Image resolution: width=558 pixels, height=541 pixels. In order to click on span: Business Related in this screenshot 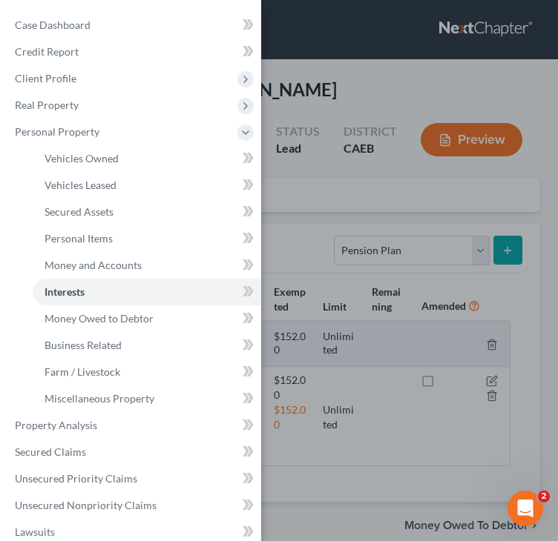, I will do `click(83, 345)`.